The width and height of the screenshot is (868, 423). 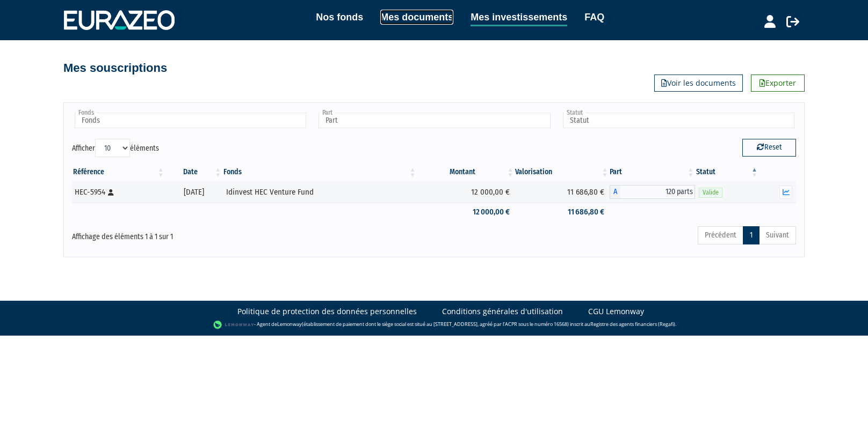 I want to click on i: [Français] Personne physique, so click(x=110, y=192).